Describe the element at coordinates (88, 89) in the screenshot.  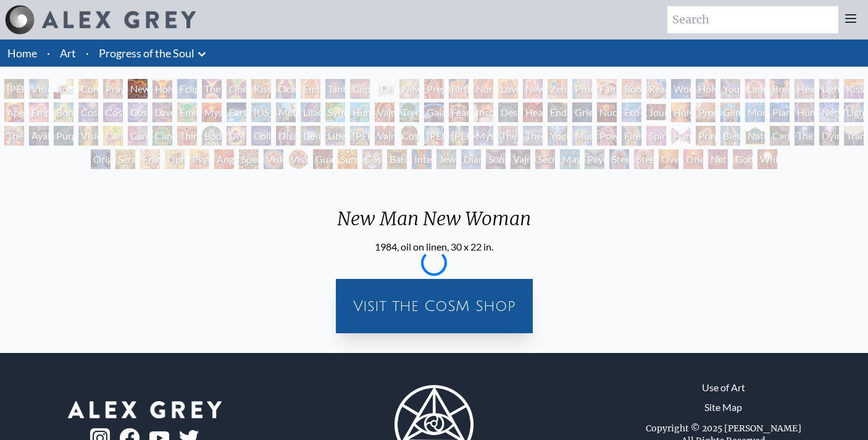
I see `div: Contemplation` at that location.